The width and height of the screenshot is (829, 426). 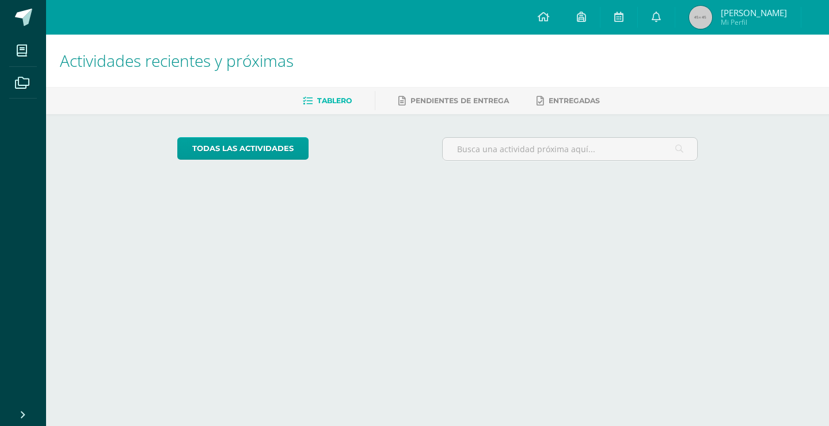 I want to click on span: Actividades recientes y próximas, so click(x=177, y=60).